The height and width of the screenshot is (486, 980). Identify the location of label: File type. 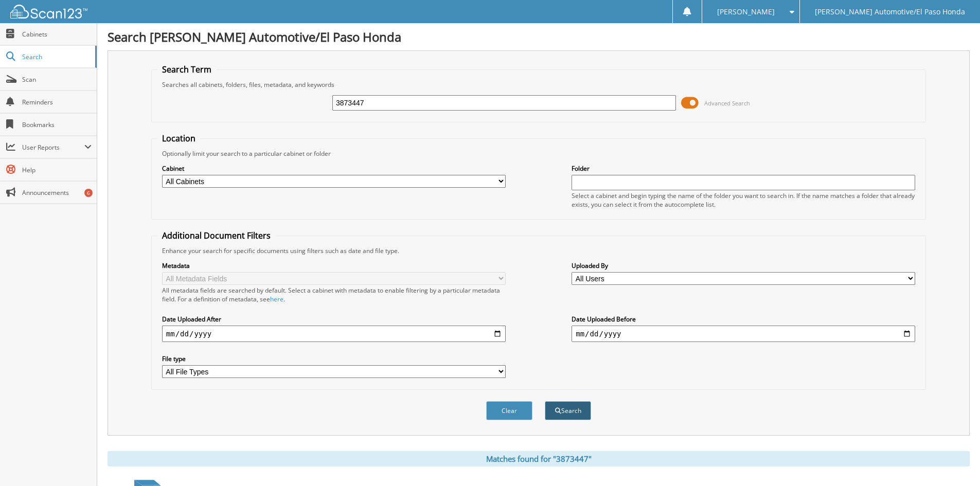
(334, 358).